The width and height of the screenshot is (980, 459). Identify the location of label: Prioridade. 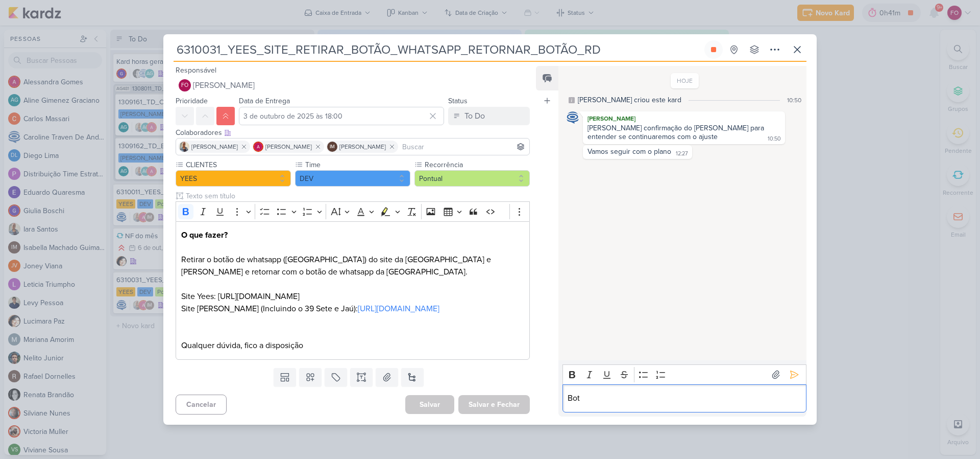
(192, 101).